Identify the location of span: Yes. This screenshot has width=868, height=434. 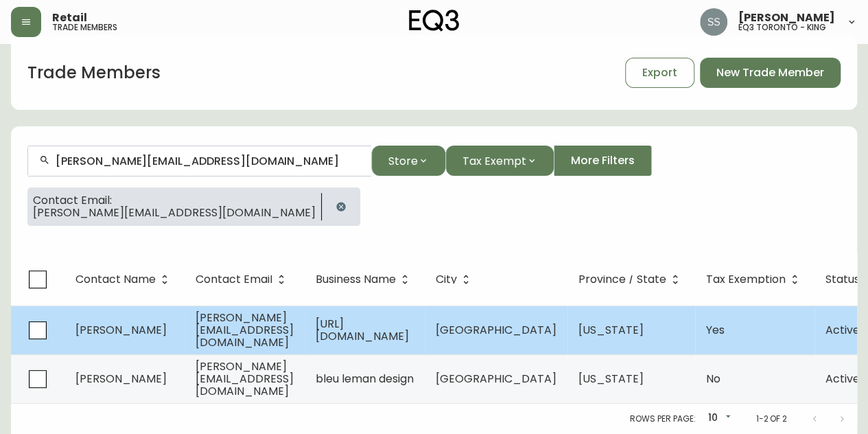
(715, 329).